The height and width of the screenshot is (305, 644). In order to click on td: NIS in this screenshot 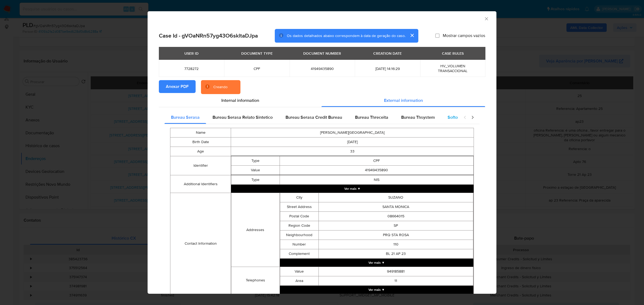, I will do `click(376, 180)`.